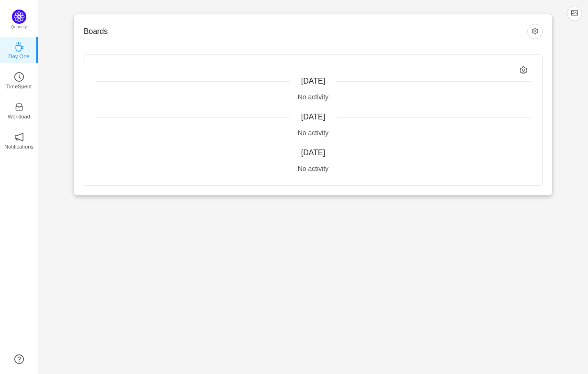 This screenshot has width=588, height=374. What do you see at coordinates (575, 13) in the screenshot?
I see `button: icon: picture` at bounding box center [575, 13].